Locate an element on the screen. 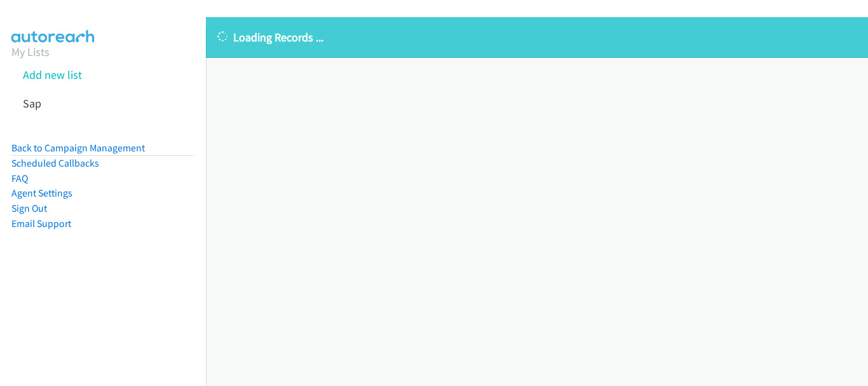  p: Loading Records ... is located at coordinates (537, 37).